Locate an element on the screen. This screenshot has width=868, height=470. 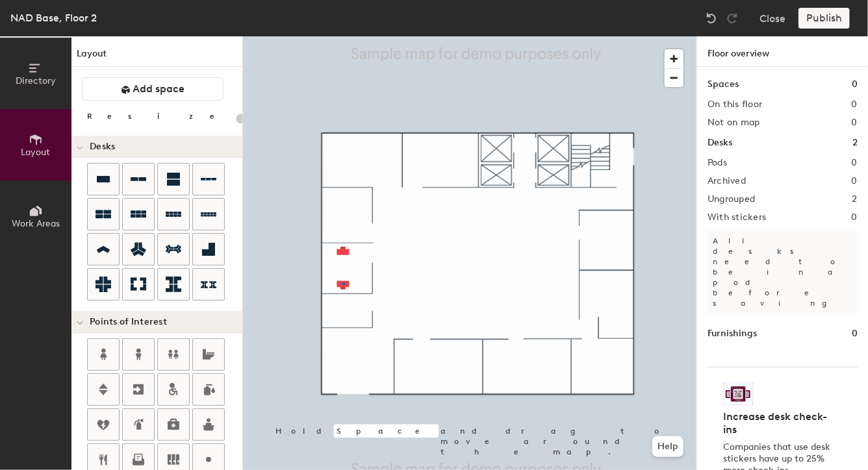
button: Close is located at coordinates (773, 18).